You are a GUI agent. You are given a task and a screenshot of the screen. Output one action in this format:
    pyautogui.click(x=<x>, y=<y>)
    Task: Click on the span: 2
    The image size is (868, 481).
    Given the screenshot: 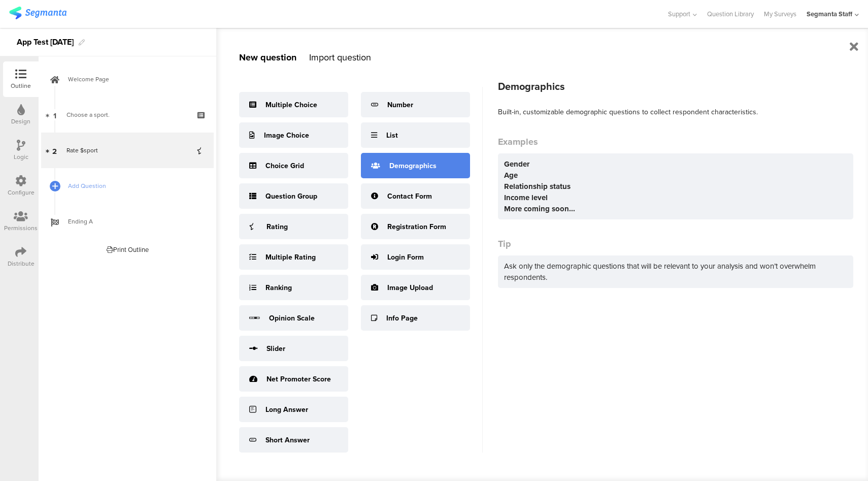 What is the action you would take?
    pyautogui.click(x=54, y=151)
    